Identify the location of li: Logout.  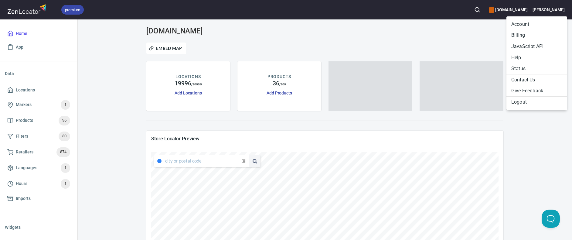
(537, 102).